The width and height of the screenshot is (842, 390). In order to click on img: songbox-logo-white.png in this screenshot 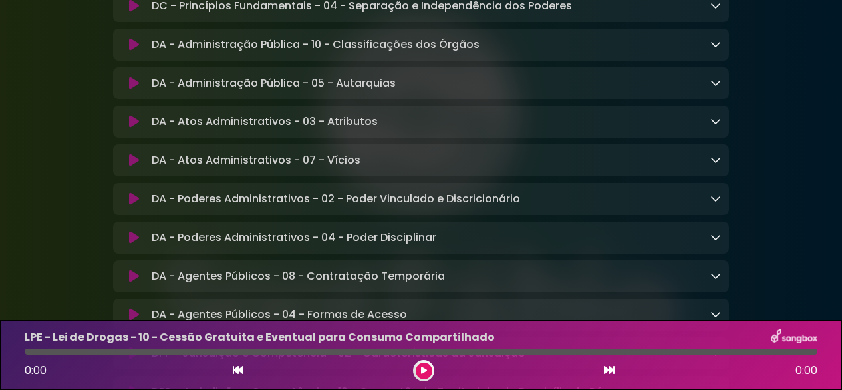, I will do `click(794, 337)`.